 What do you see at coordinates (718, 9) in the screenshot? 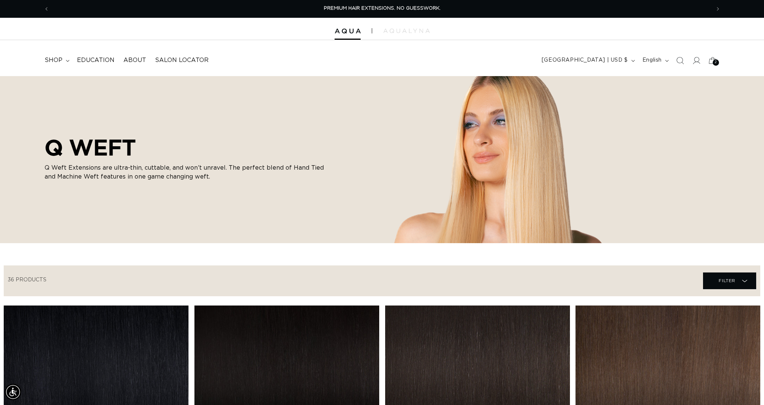
I see `button: Next announcement` at bounding box center [718, 9].